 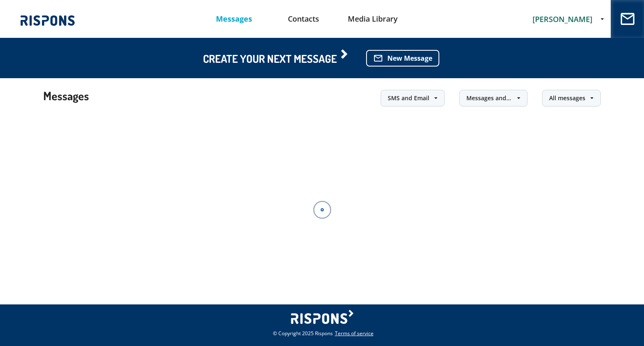 I want to click on a: Contacts, so click(x=303, y=18).